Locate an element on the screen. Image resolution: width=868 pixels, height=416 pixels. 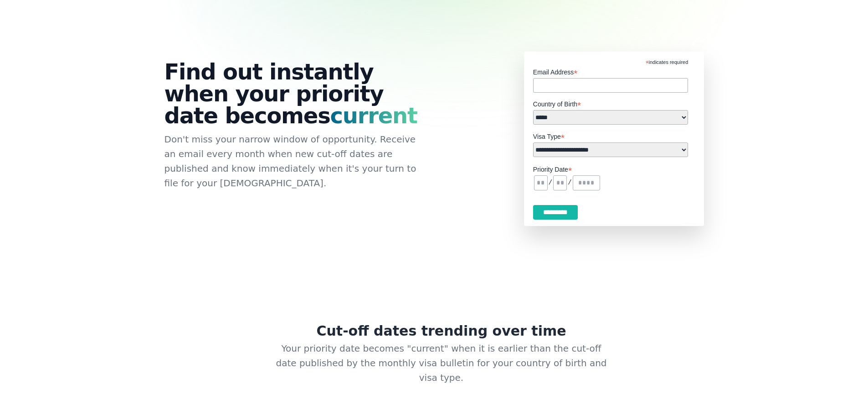
span: current is located at coordinates (374, 116).